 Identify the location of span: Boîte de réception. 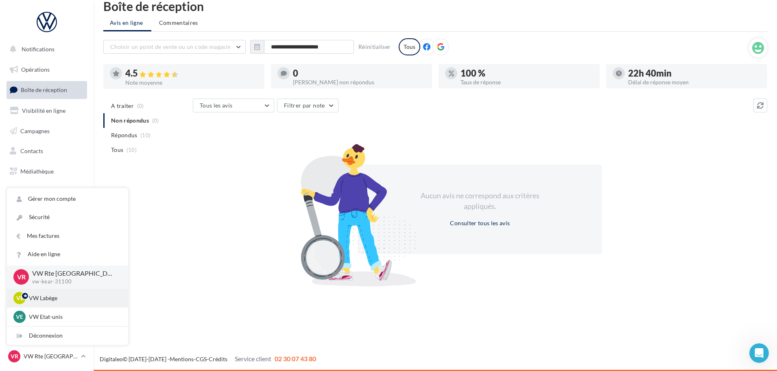
(44, 90).